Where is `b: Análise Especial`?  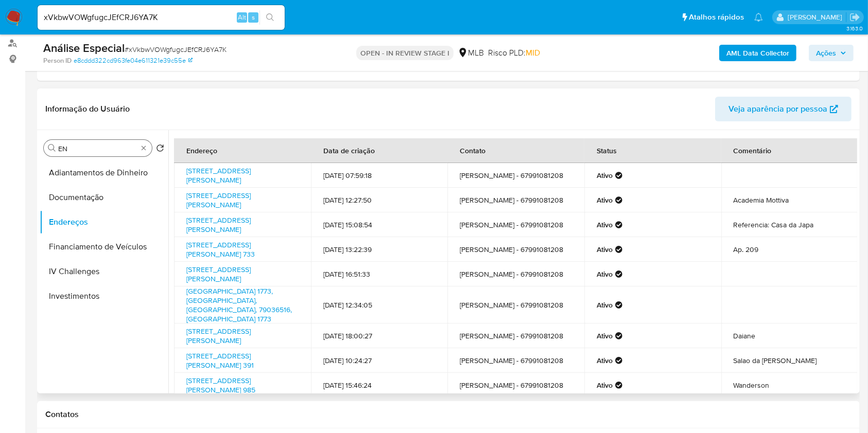
b: Análise Especial is located at coordinates (84, 48).